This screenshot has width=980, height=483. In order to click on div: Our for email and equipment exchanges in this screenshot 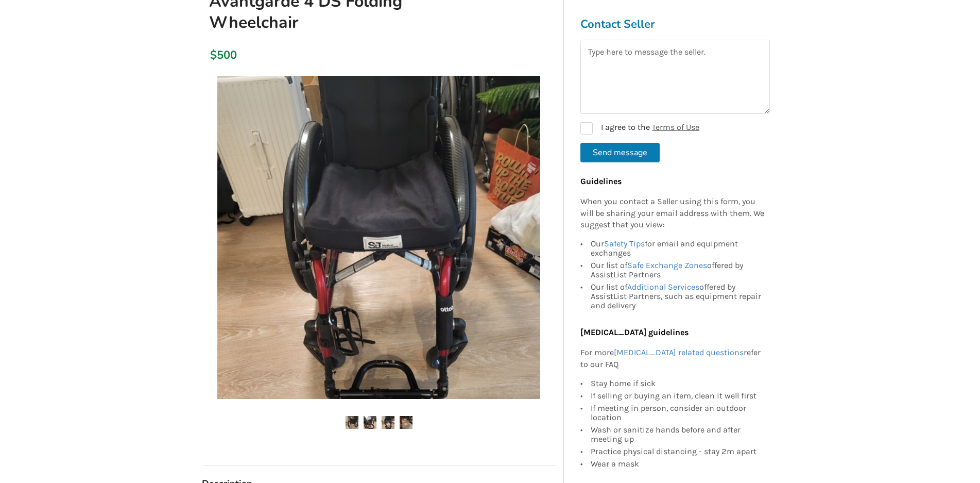, I will do `click(678, 249)`.